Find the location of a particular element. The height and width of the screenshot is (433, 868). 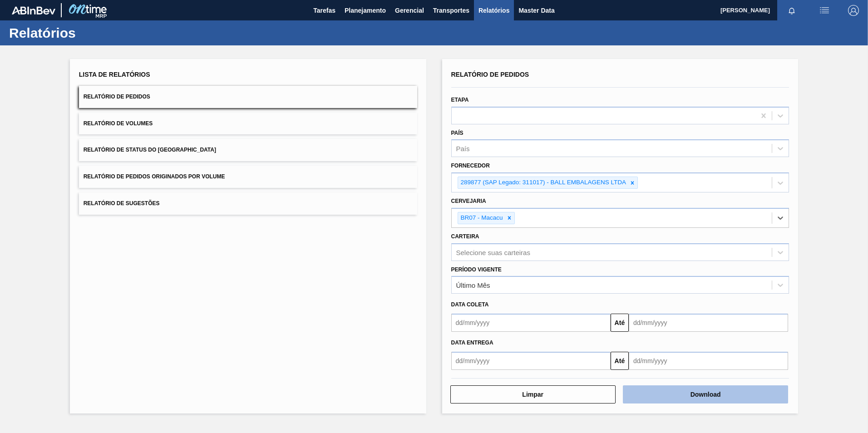

img: userActions is located at coordinates (824, 11).